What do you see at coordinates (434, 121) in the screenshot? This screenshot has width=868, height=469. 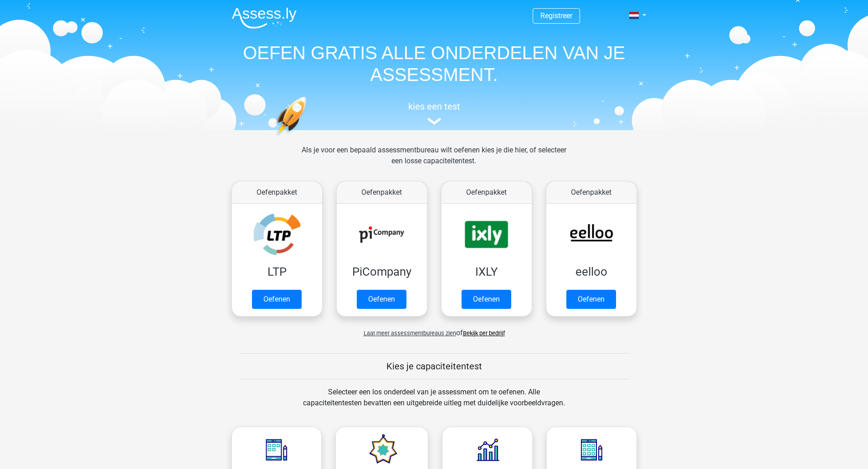 I see `img: assessment` at bounding box center [434, 121].